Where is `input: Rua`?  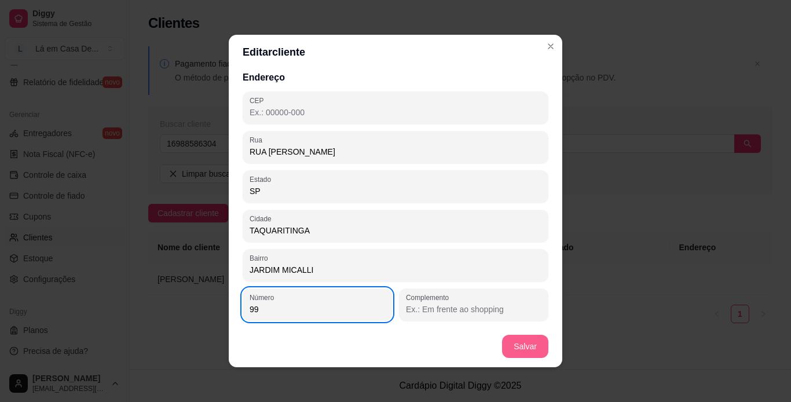 input: Rua is located at coordinates (396, 152).